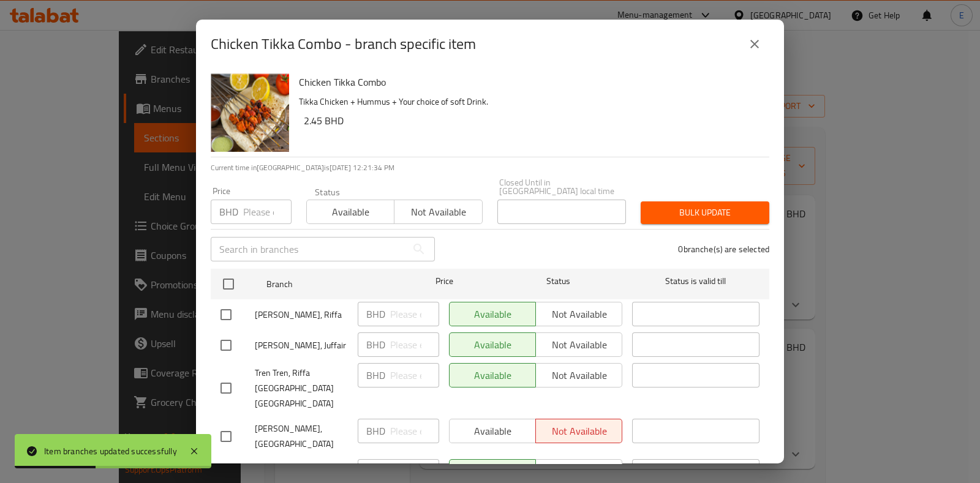 This screenshot has width=980, height=483. Describe the element at coordinates (438, 211) in the screenshot. I see `button: Not available` at that location.